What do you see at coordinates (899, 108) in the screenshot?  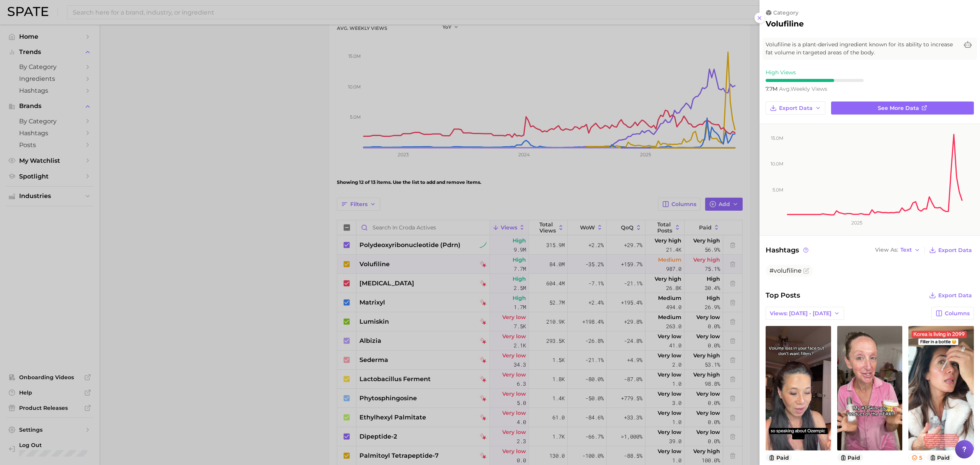 I see `span: See more data` at bounding box center [899, 108].